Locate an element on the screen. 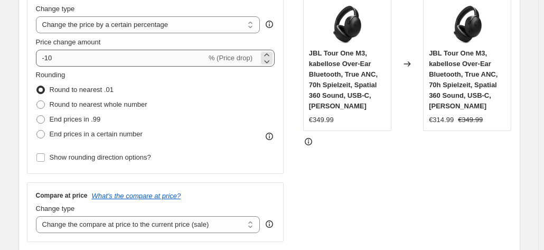 This screenshot has width=544, height=250. h3: Compare at price is located at coordinates (62, 195).